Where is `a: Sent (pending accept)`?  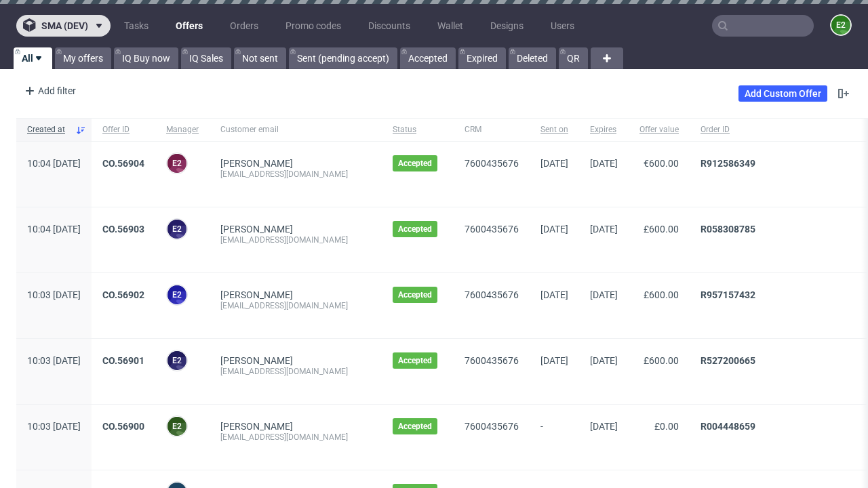
a: Sent (pending accept) is located at coordinates (343, 58).